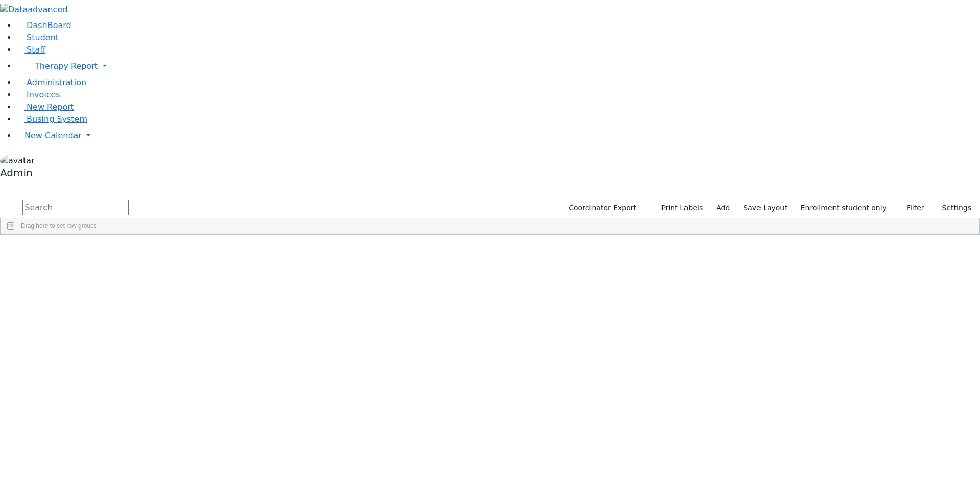 Image resolution: width=980 pixels, height=482 pixels. What do you see at coordinates (36, 49) in the screenshot?
I see `span: Staff` at bounding box center [36, 49].